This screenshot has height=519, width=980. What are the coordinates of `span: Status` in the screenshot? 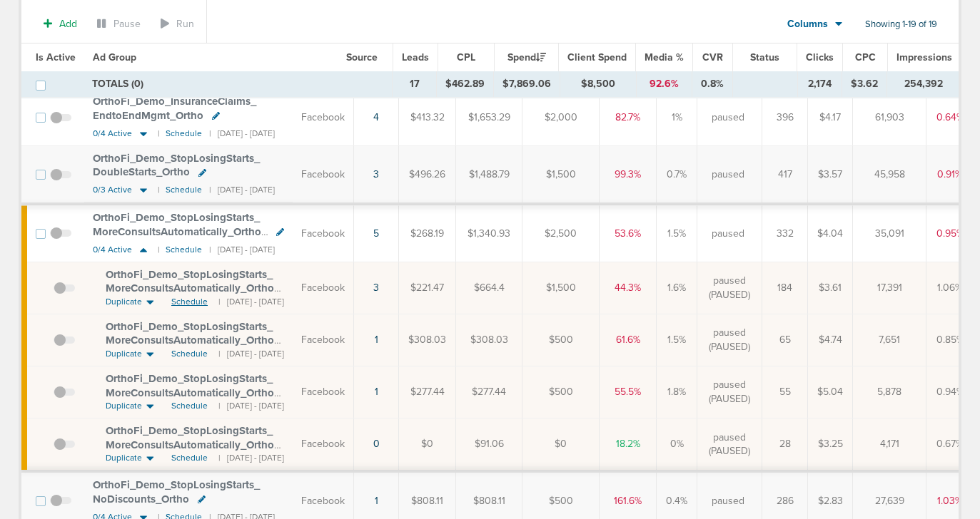 It's located at (764, 57).